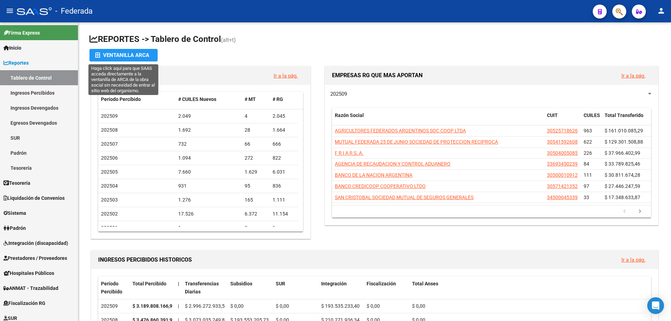 This screenshot has width=671, height=321. What do you see at coordinates (36, 243) in the screenshot?
I see `span: Integración (discapacidad)` at bounding box center [36, 243].